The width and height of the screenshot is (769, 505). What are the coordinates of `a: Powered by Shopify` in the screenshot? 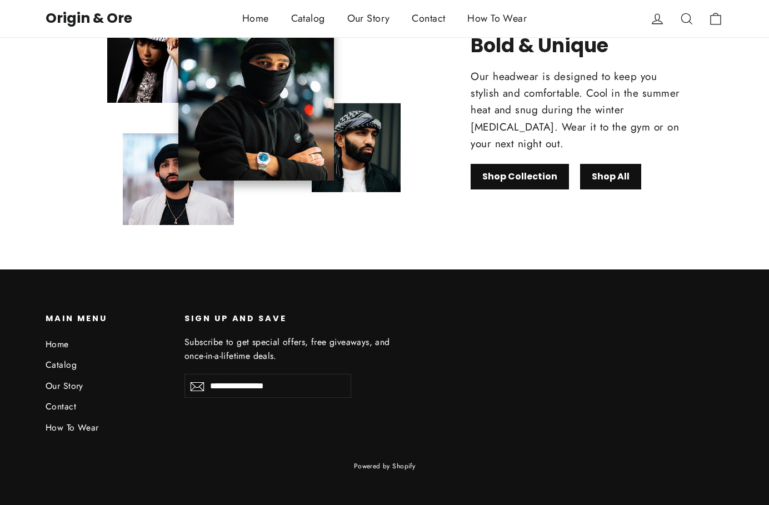 It's located at (385, 466).